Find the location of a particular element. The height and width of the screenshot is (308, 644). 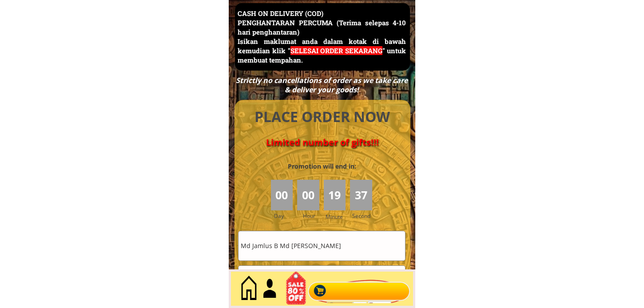

h3: Minute is located at coordinates (336, 216).